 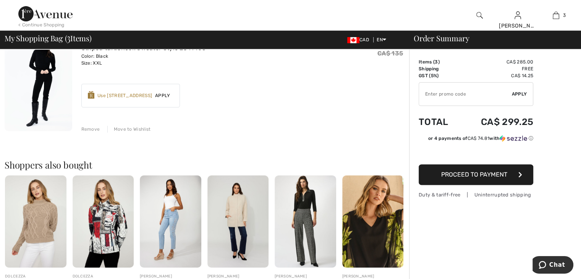 I want to click on img: Casual Puffer Jacket with Zipper Style 75831, so click(x=103, y=221).